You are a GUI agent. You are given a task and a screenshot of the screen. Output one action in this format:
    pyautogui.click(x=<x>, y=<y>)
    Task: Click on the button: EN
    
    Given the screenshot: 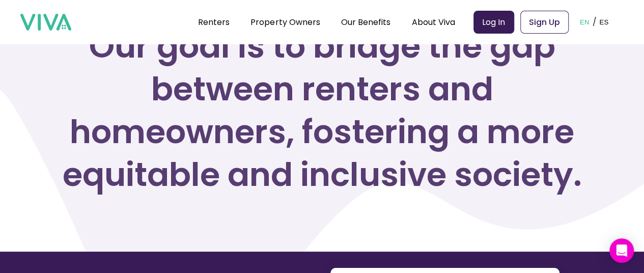 What is the action you would take?
    pyautogui.click(x=584, y=22)
    